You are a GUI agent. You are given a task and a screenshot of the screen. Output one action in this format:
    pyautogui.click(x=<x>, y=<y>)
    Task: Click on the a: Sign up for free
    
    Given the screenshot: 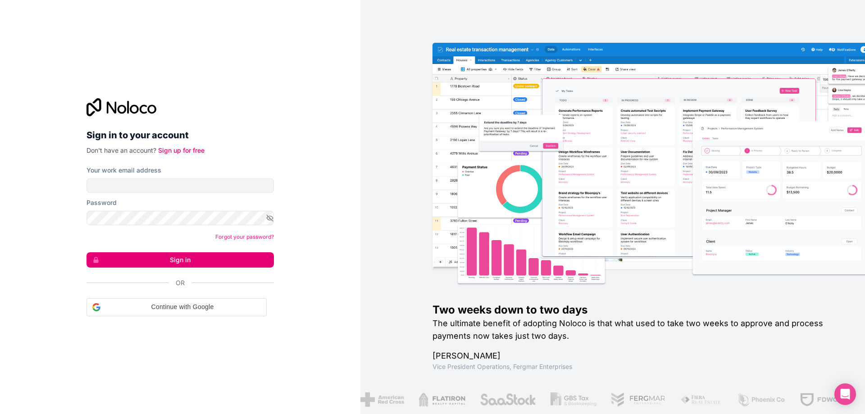 What is the action you would take?
    pyautogui.click(x=181, y=150)
    